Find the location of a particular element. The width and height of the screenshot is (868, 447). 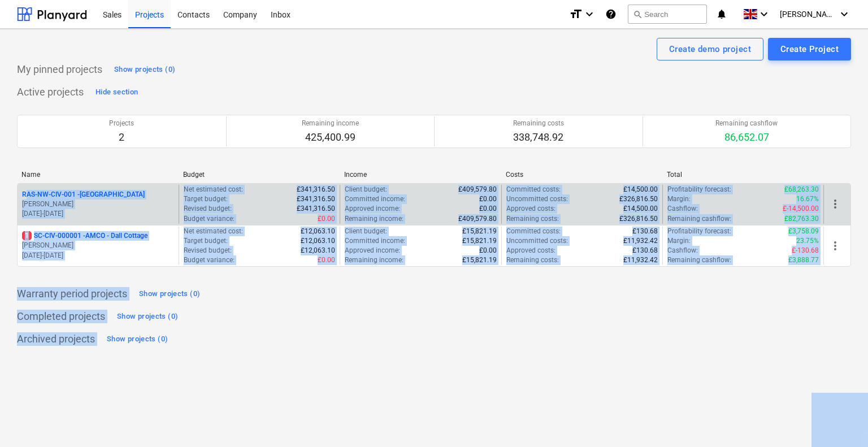

span: 1 is located at coordinates (26, 236).